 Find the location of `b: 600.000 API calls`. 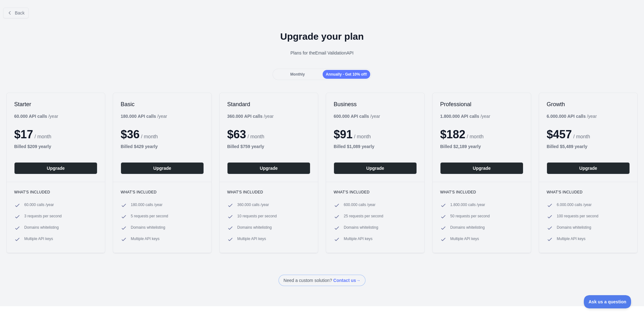

b: 600.000 API calls is located at coordinates (351, 116).